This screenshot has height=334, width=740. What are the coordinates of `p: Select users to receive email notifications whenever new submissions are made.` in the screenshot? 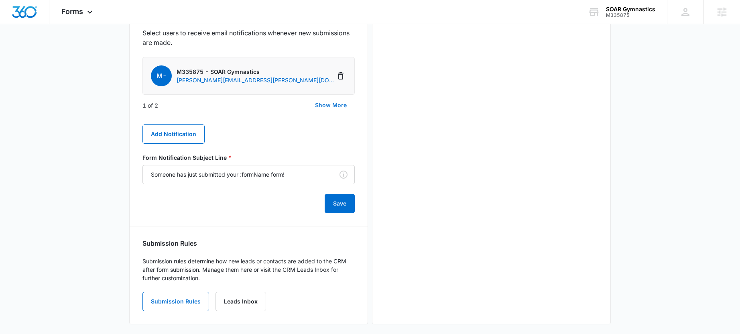 It's located at (248, 38).